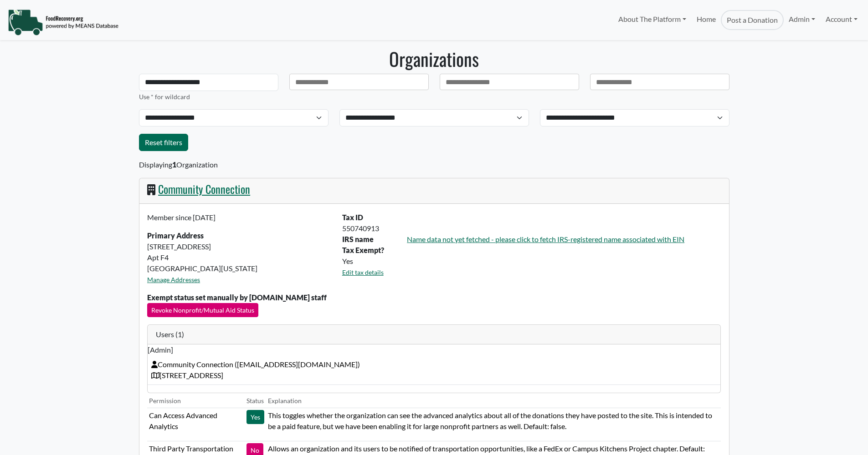  I want to click on a: About The Platform, so click(652, 19).